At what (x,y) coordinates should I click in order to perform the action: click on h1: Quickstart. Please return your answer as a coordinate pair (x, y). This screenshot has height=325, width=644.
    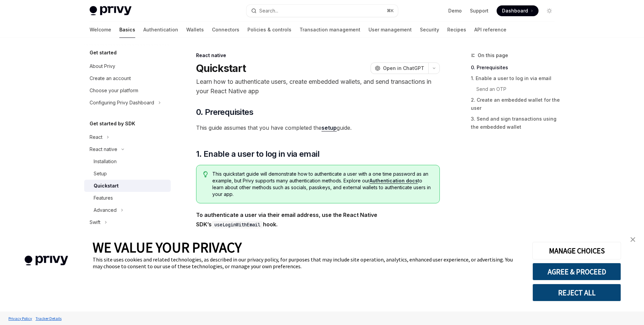
    Looking at the image, I should click on (221, 68).